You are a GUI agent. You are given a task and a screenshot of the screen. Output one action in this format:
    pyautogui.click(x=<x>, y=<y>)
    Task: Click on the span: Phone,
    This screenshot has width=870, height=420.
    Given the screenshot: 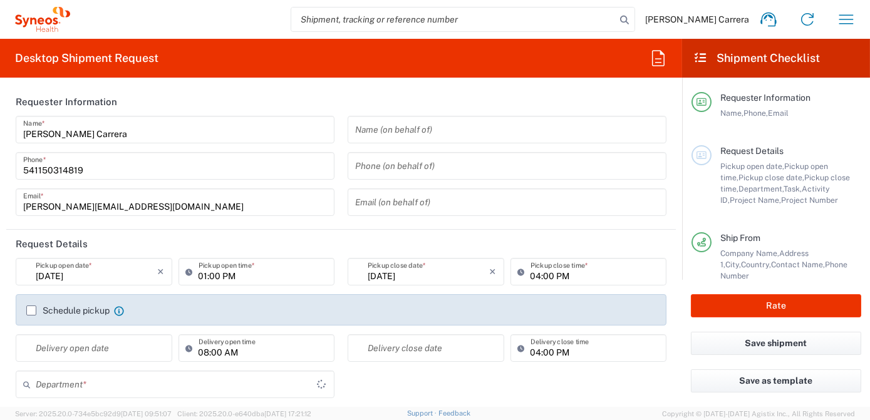 What is the action you would take?
    pyautogui.click(x=755, y=113)
    